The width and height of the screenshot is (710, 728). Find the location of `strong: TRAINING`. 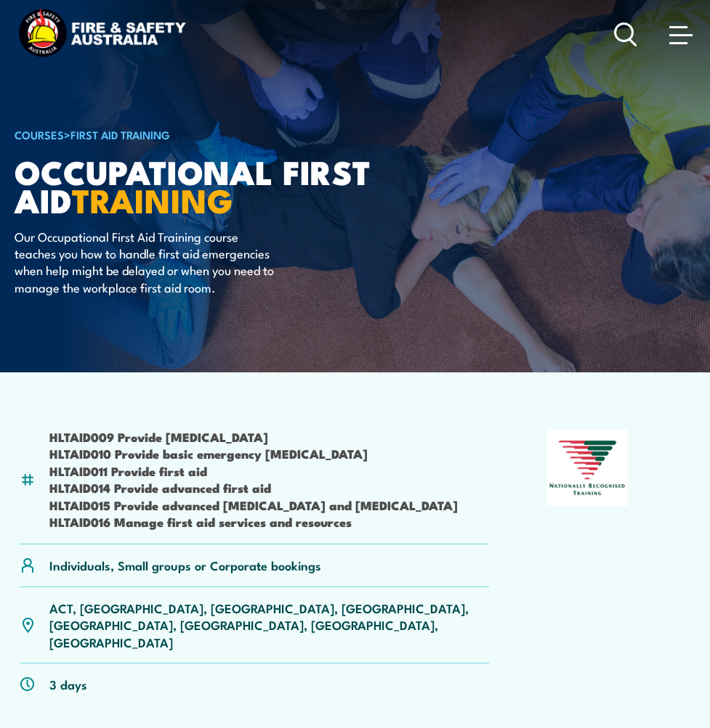

strong: TRAINING is located at coordinates (153, 199).